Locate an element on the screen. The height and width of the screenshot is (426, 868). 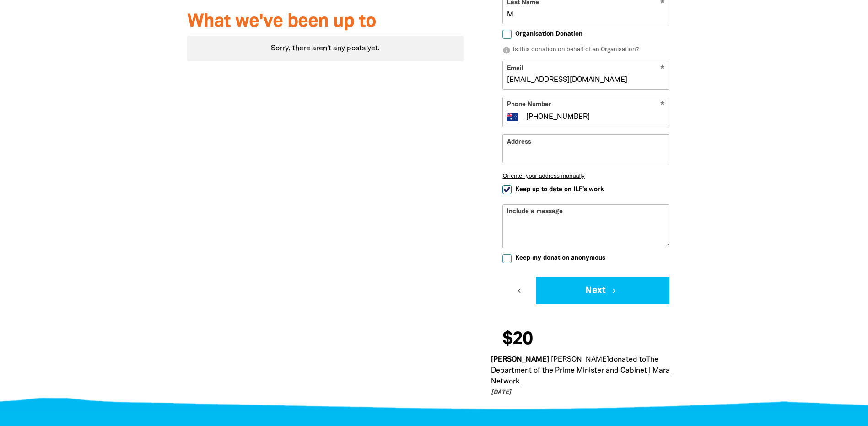
i: chevron_right is located at coordinates (614, 291).